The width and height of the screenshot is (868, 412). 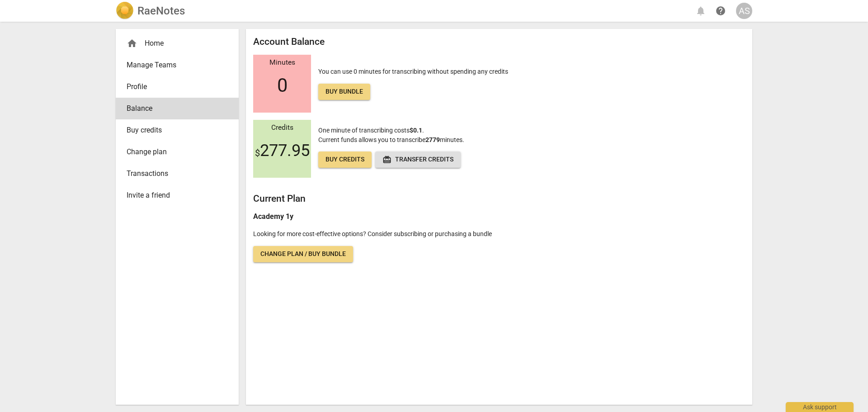 I want to click on span: Invite a friend, so click(x=174, y=195).